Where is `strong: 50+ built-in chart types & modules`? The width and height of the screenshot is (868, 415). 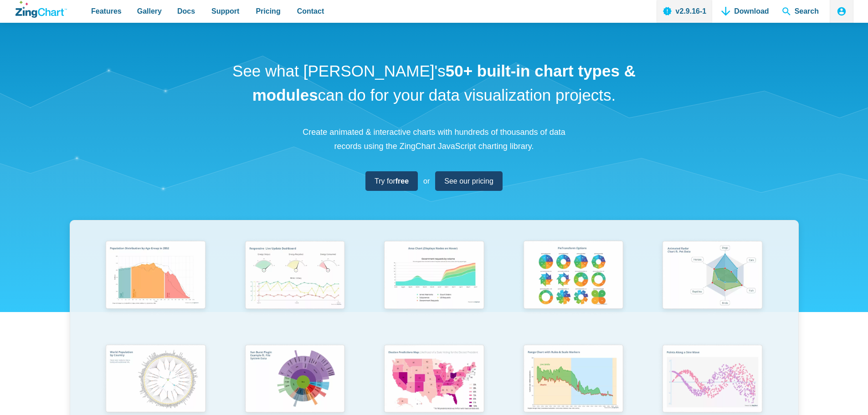 strong: 50+ built-in chart types & modules is located at coordinates (444, 83).